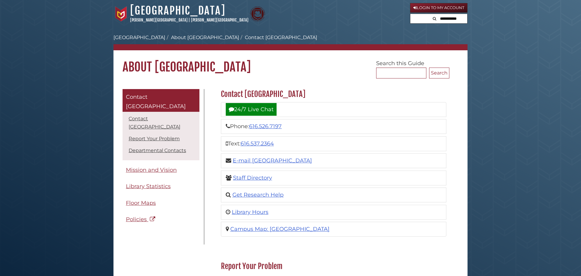  What do you see at coordinates (161, 159) in the screenshot?
I see `div: Guide Pages` at bounding box center [161, 159].